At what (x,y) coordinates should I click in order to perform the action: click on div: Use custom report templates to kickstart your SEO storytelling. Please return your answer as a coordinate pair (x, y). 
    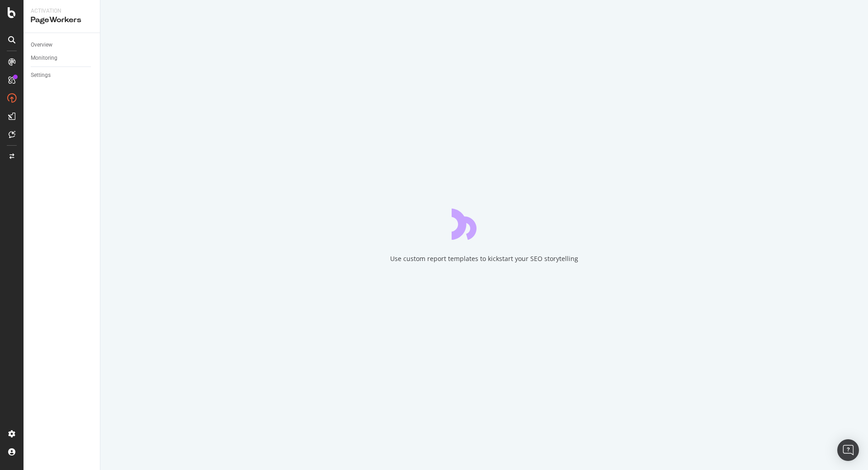
    Looking at the image, I should click on (485, 259).